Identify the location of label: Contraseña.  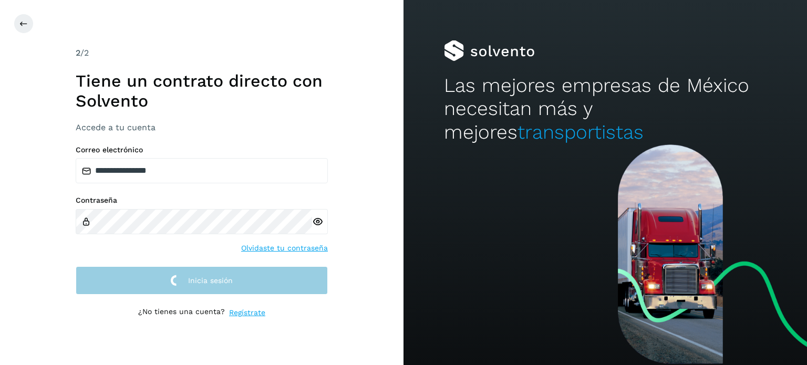
(202, 200).